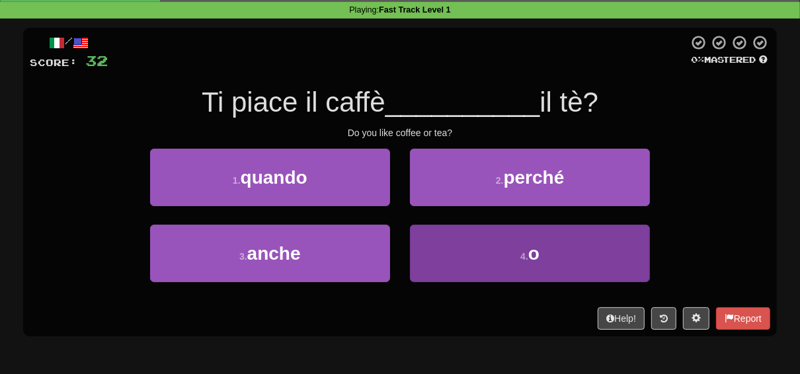 The width and height of the screenshot is (800, 374). What do you see at coordinates (530, 253) in the screenshot?
I see `button: 4.o` at bounding box center [530, 253].